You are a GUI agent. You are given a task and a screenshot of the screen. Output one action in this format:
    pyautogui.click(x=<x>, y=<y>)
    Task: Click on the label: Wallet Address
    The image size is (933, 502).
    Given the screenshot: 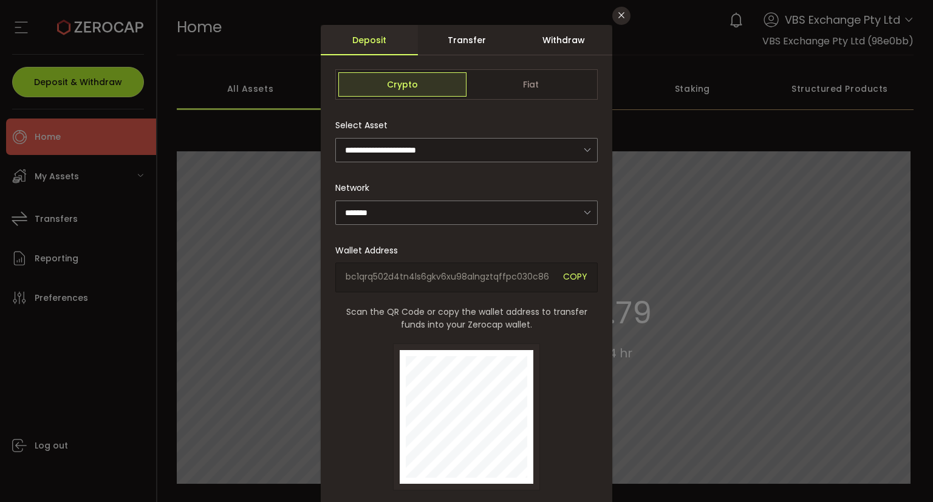 What is the action you would take?
    pyautogui.click(x=370, y=250)
    